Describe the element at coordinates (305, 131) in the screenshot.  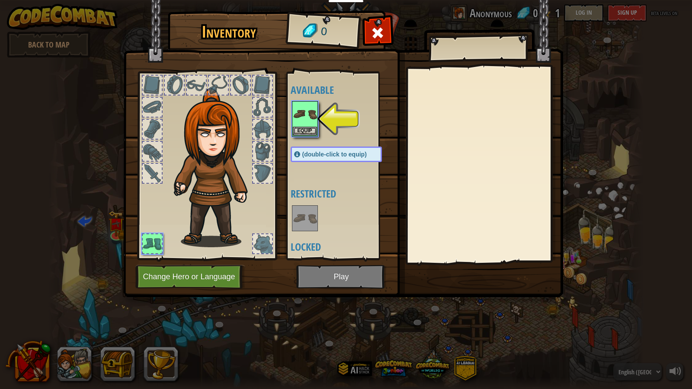
I see `button: Equip` at that location.